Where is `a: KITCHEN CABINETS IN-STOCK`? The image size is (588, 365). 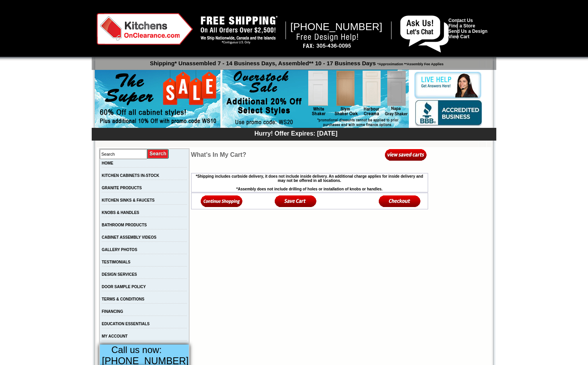
a: KITCHEN CABINETS IN-STOCK is located at coordinates (130, 175).